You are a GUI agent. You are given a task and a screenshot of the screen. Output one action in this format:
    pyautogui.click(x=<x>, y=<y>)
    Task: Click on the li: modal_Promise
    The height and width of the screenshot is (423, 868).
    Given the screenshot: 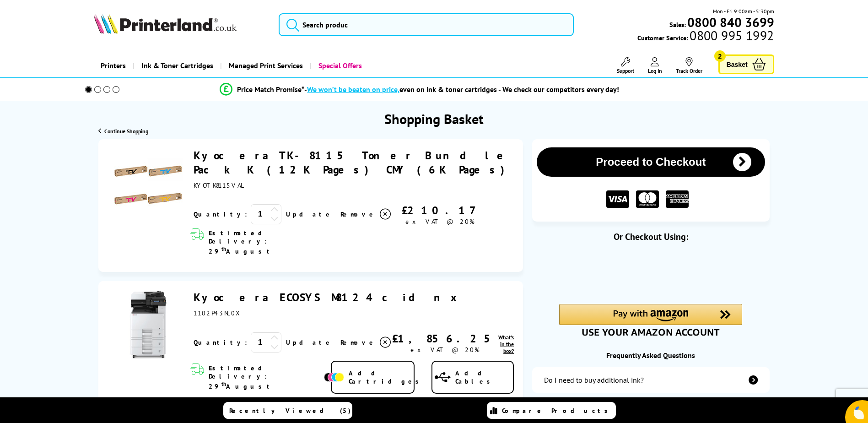 What is the action you would take?
    pyautogui.click(x=419, y=89)
    